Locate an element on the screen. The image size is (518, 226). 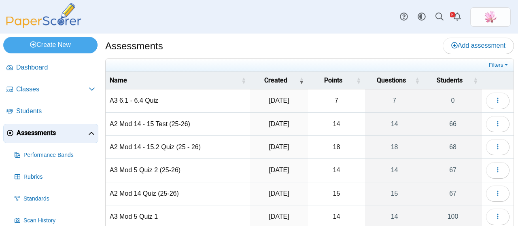
span: Students : Activate to sort is located at coordinates (476, 81).